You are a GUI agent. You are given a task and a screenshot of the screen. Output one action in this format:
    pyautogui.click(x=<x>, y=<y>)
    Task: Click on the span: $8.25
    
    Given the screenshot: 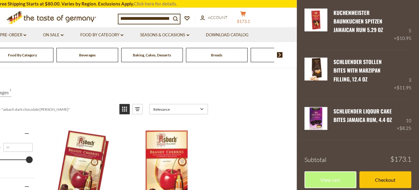 What is the action you would take?
    pyautogui.click(x=405, y=128)
    